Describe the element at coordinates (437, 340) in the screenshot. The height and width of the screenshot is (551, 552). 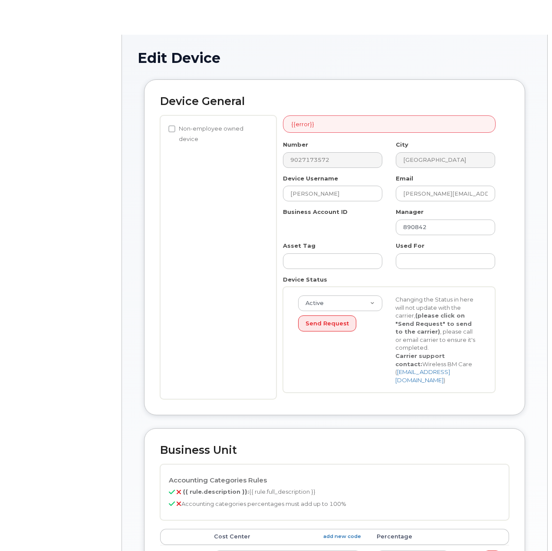
I see `div: Changing the Status in here will not update with the carrier, , please call or email carrier to e...` at that location.